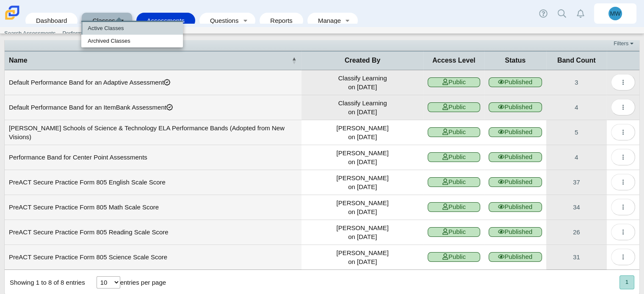  What do you see at coordinates (153, 208) in the screenshot?
I see `td: PreACT Secure Practice Form 805 Math Scale Score` at bounding box center [153, 208].